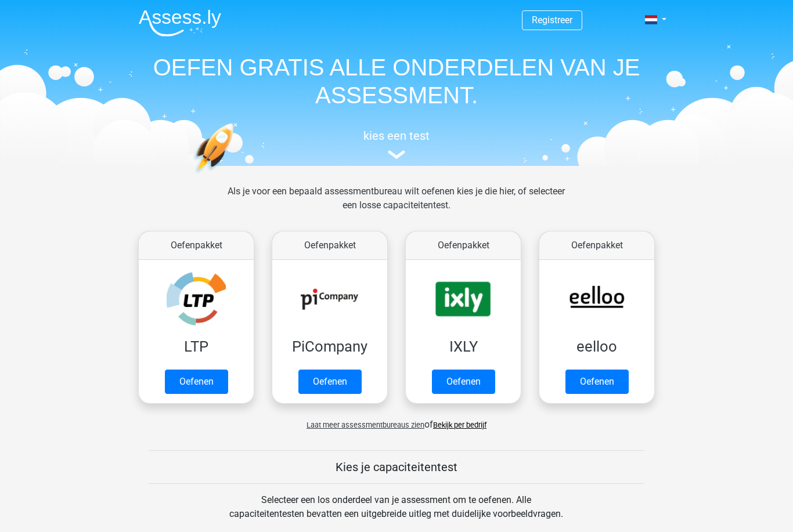 Image resolution: width=793 pixels, height=532 pixels. Describe the element at coordinates (396, 206) in the screenshot. I see `div: Als je voor een bepaald assessmentbureau wilt oefenen kies je die hier, of selecteer een losse ca...` at that location.